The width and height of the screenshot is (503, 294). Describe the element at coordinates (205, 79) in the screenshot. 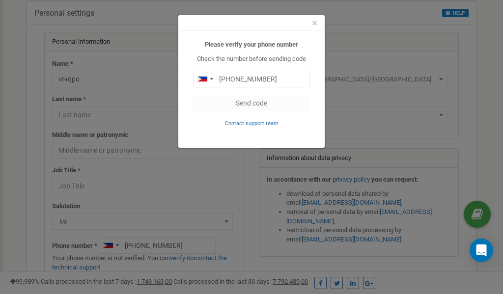

I see `div: Telephone country code` at that location.